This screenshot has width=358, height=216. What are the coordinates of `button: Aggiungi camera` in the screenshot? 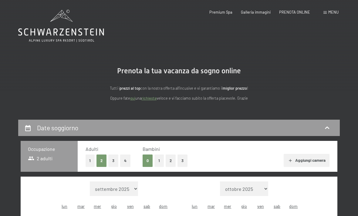 It's located at (307, 161).